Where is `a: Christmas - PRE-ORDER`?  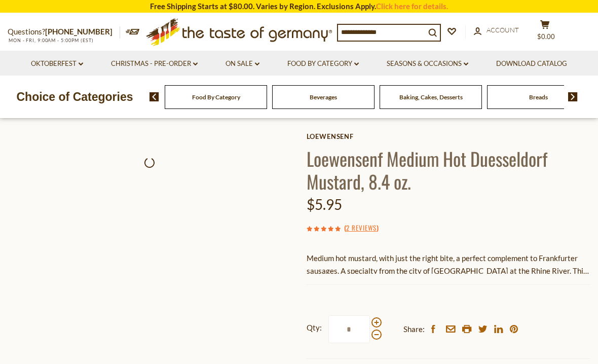
a: Christmas - PRE-ORDER is located at coordinates (154, 64).